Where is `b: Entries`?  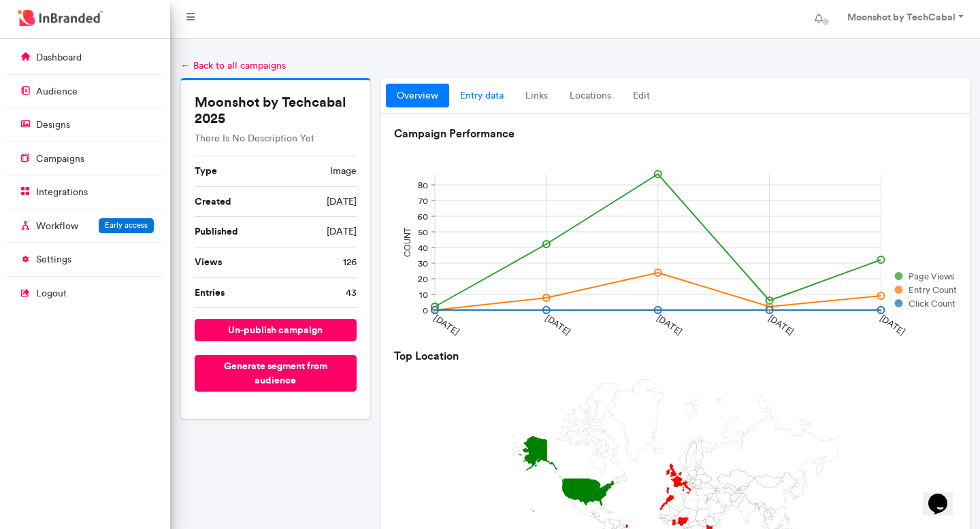
b: Entries is located at coordinates (209, 292).